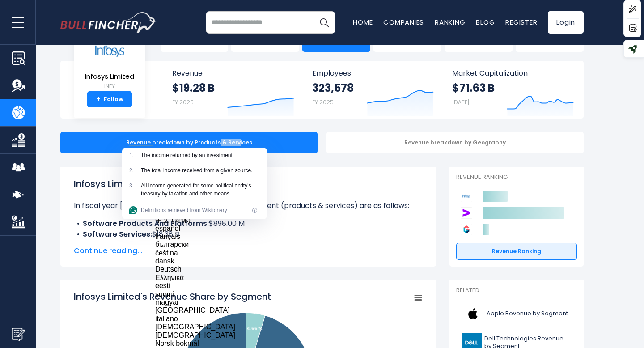  What do you see at coordinates (146, 224) in the screenshot?
I see `b: Software Products And Platforms:` at bounding box center [146, 224].